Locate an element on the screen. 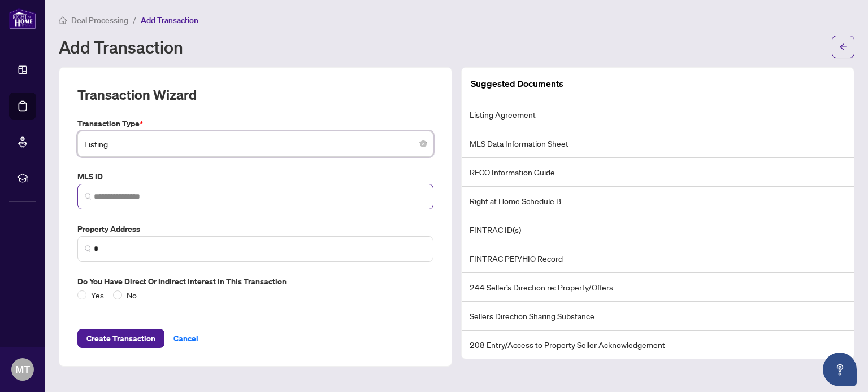 The image size is (868, 392). span: home is located at coordinates (63, 20).